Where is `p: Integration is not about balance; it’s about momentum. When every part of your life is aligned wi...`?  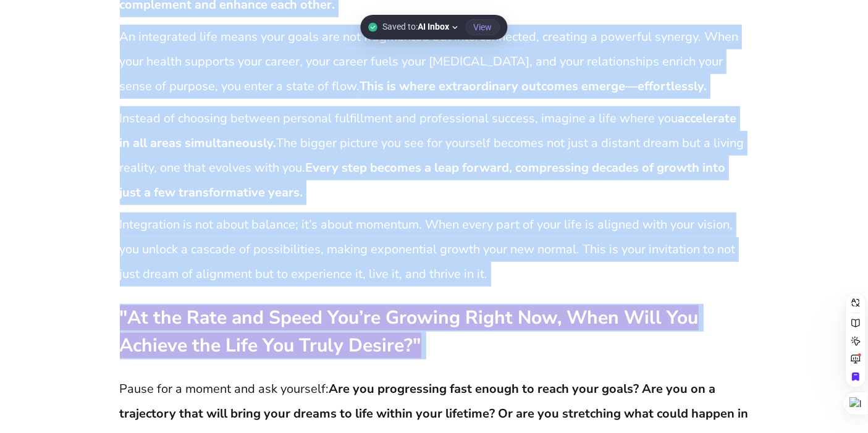 p: Integration is not about balance; it’s about momentum. When every part of your life is aligned wi... is located at coordinates (434, 249).